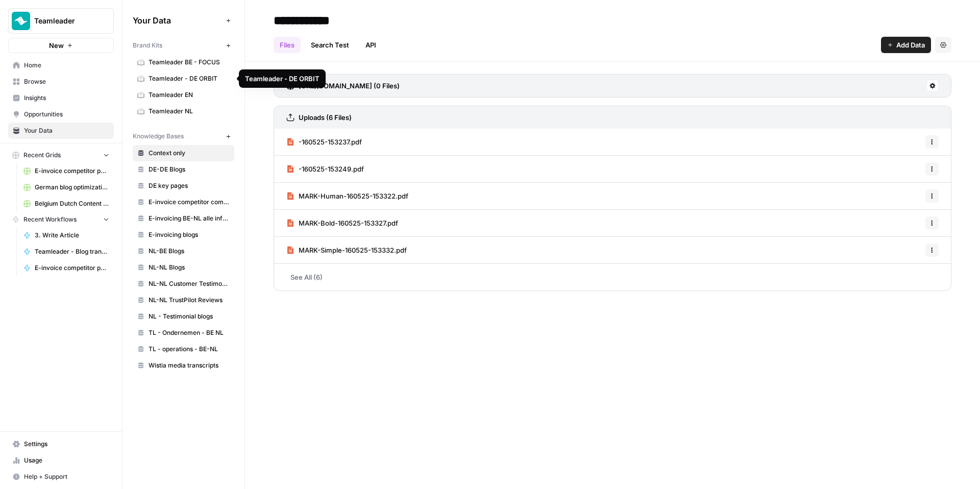 The image size is (980, 489). Describe the element at coordinates (66, 268) in the screenshot. I see `a: E-invoice competitor pages` at that location.